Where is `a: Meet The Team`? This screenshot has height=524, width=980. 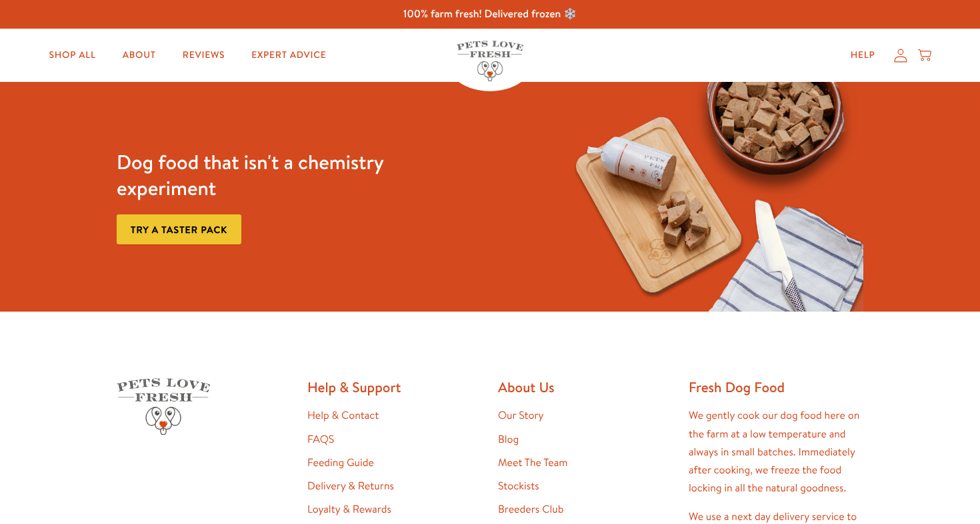
a: Meet The Team is located at coordinates (533, 463).